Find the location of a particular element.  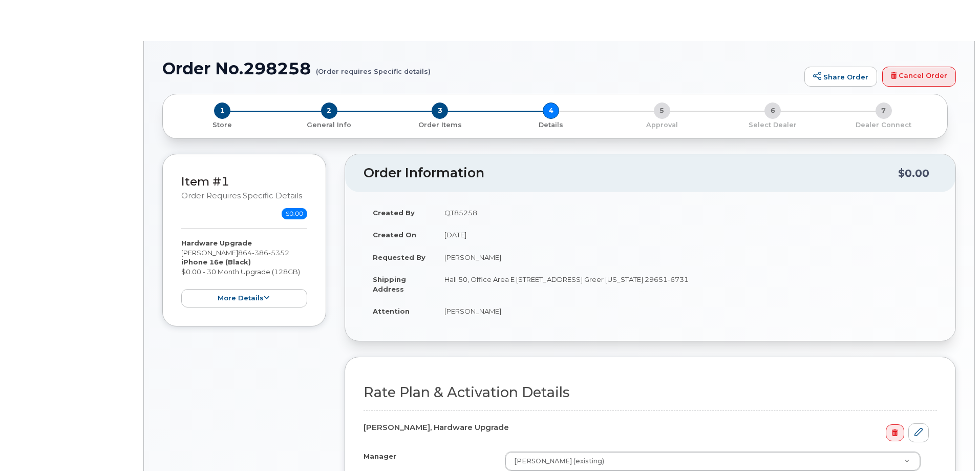

strong: Created By is located at coordinates (394, 213).